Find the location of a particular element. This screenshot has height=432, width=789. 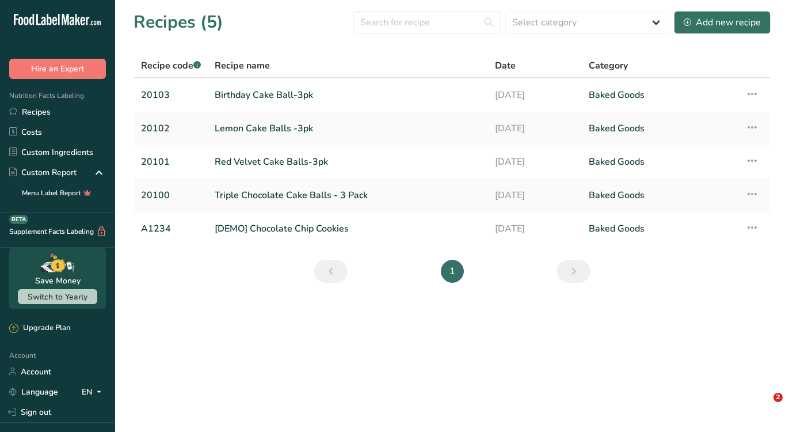

span: Date is located at coordinates (505, 66).